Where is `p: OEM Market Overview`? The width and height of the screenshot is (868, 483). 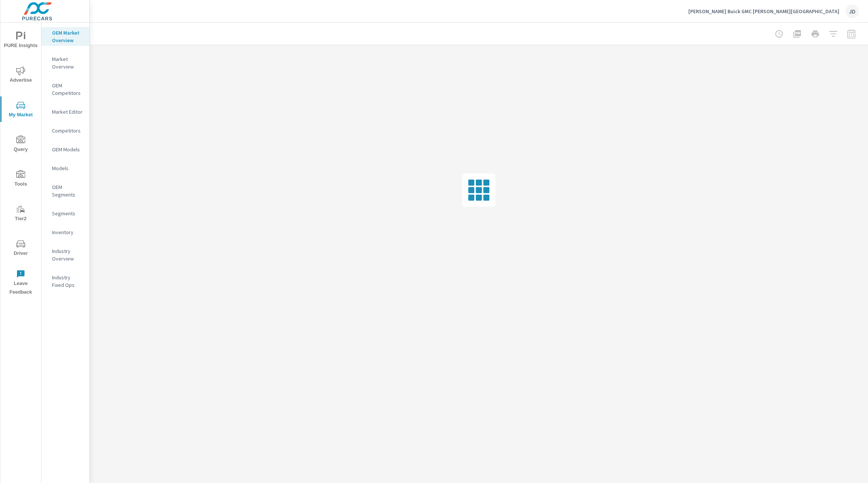
p: OEM Market Overview is located at coordinates (67, 36).